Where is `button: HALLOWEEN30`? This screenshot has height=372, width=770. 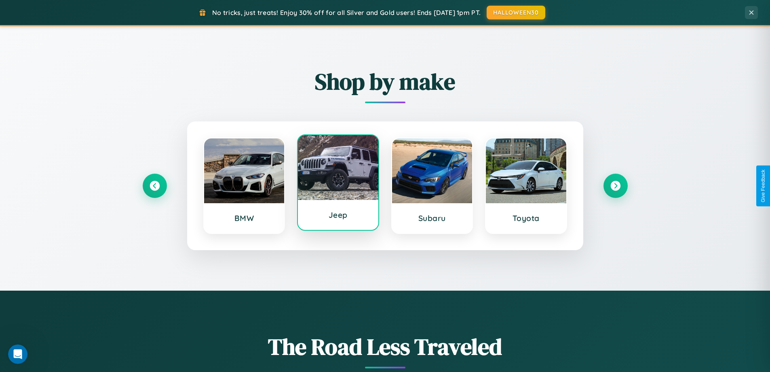
button: HALLOWEEN30 is located at coordinates (516, 13).